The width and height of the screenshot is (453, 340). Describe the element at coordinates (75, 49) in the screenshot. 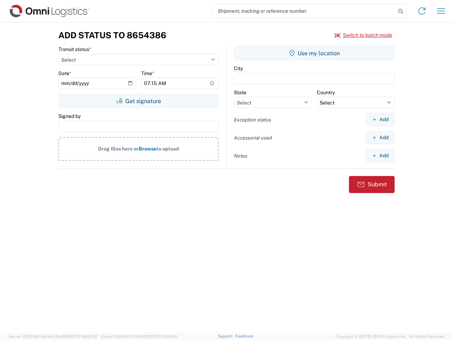

I see `label: Transit status` at that location.